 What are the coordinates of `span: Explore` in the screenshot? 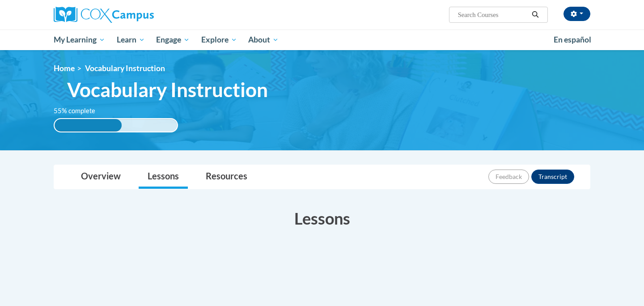 It's located at (219, 40).